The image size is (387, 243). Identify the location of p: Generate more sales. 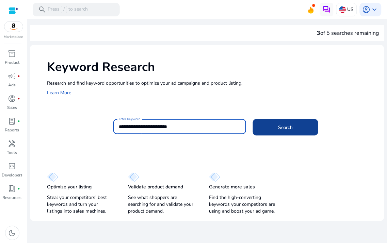
(232, 187).